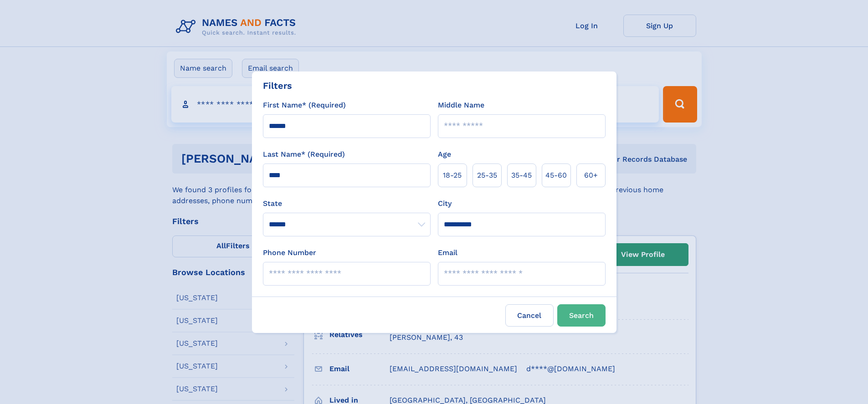 The image size is (868, 404). Describe the element at coordinates (591, 176) in the screenshot. I see `span: 60+` at that location.